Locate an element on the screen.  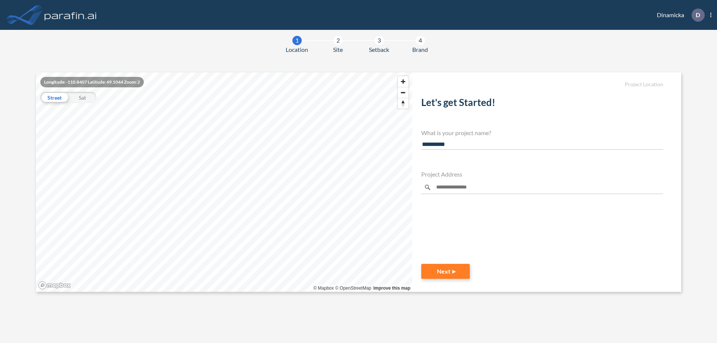
canvas: Map is located at coordinates (224, 182).